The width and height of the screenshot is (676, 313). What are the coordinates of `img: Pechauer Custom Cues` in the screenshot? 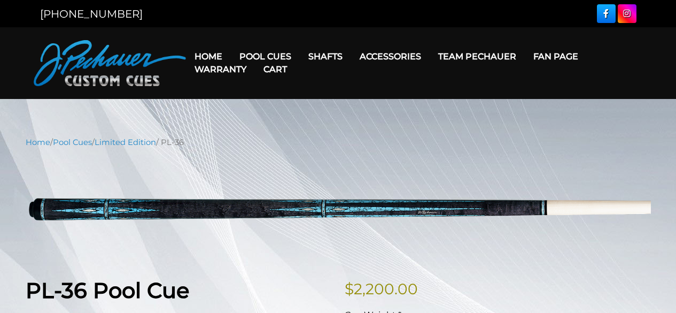 It's located at (110, 63).